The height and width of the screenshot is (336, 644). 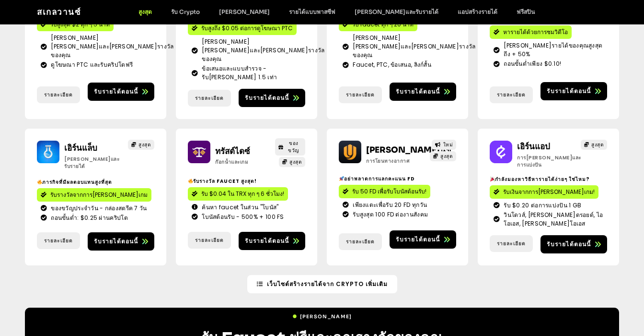 What do you see at coordinates (80, 147) in the screenshot?
I see `a: เอิร์นแล็บ` at bounding box center [80, 147].